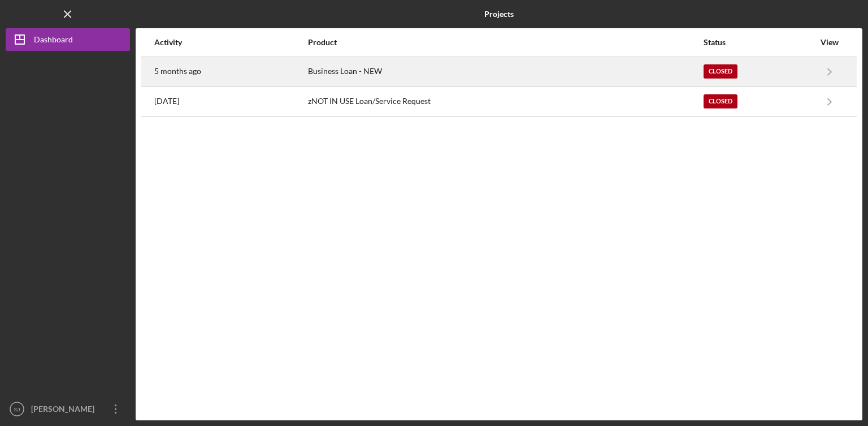 This screenshot has height=426, width=868. What do you see at coordinates (177, 71) in the screenshot?
I see `time: 2025-04-09 17:21` at bounding box center [177, 71].